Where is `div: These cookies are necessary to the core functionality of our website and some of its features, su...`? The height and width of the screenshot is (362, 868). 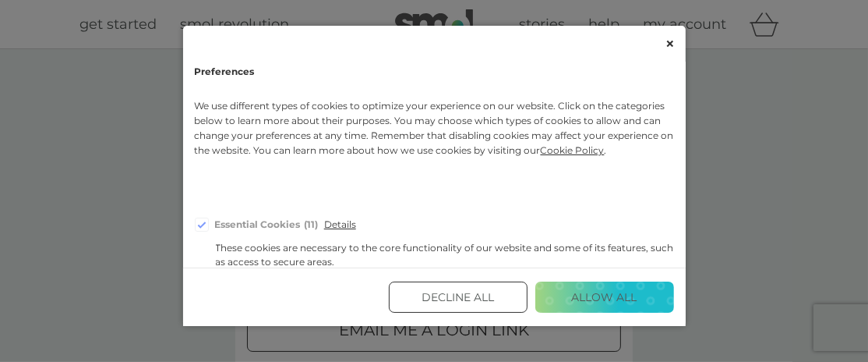
div: These cookies are necessary to the core functionality of our website and some of its features, su... is located at coordinates (445, 255).